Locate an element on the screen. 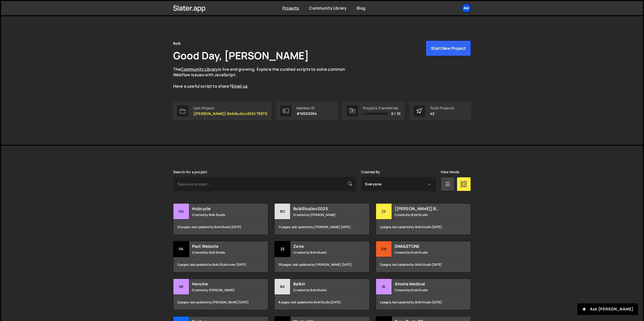  div: Ze is located at coordinates (282, 249).